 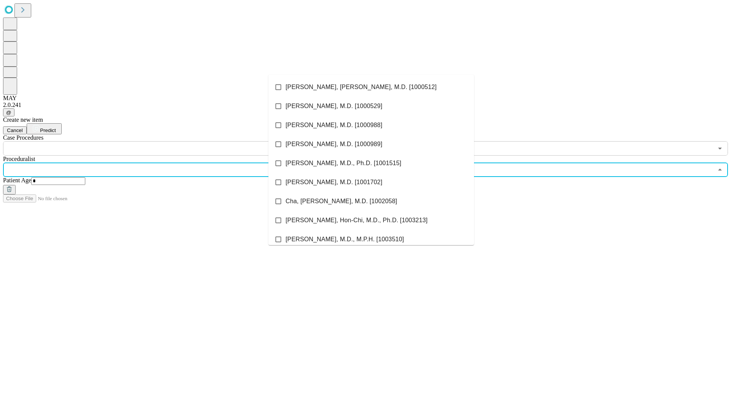 What do you see at coordinates (23, 120) in the screenshot?
I see `span: Create new item` at bounding box center [23, 120].